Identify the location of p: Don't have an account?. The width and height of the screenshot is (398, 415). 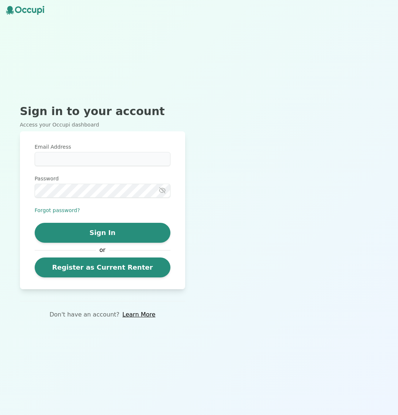
(84, 315).